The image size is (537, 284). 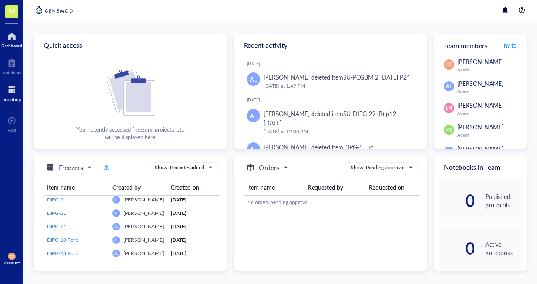 I want to click on img: Cf+DiIyRRx+BTSbnYhsZzE9to3+AfuhVxcka4spAAAAAElFTkSuQmCC, so click(x=130, y=93).